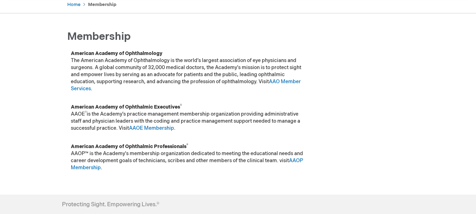  What do you see at coordinates (126, 107) in the screenshot?
I see `strong: American Academy of Ophthalmic Executives` at bounding box center [126, 107].